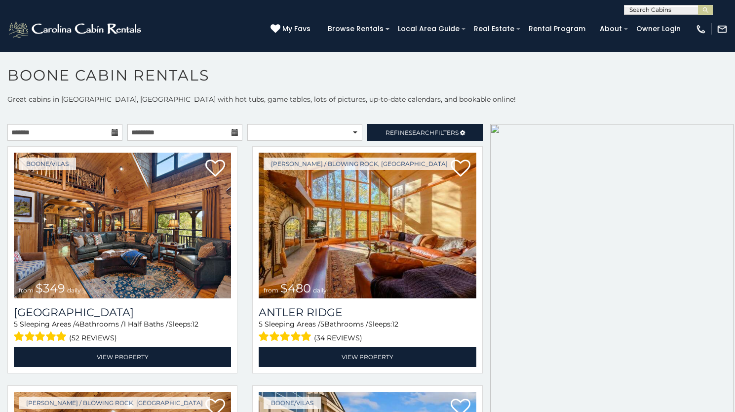 Image resolution: width=735 pixels, height=412 pixels. Describe the element at coordinates (76, 29) in the screenshot. I see `img: White-1-2.png` at that location.